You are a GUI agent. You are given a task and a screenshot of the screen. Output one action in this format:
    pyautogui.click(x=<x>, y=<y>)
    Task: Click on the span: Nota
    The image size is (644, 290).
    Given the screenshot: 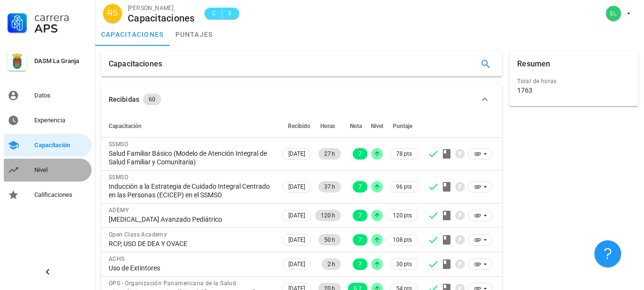 What is the action you would take?
    pyautogui.click(x=356, y=126)
    